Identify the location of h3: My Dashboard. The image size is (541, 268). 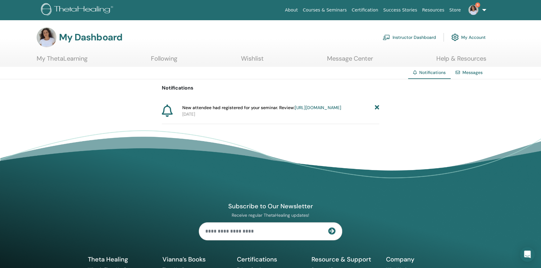
(91, 37).